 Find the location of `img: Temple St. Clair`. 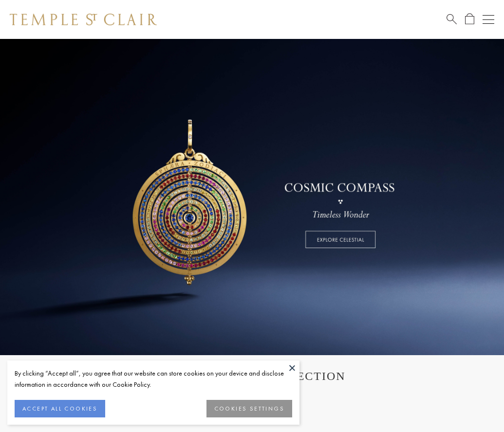

img: Temple St. Clair is located at coordinates (83, 20).